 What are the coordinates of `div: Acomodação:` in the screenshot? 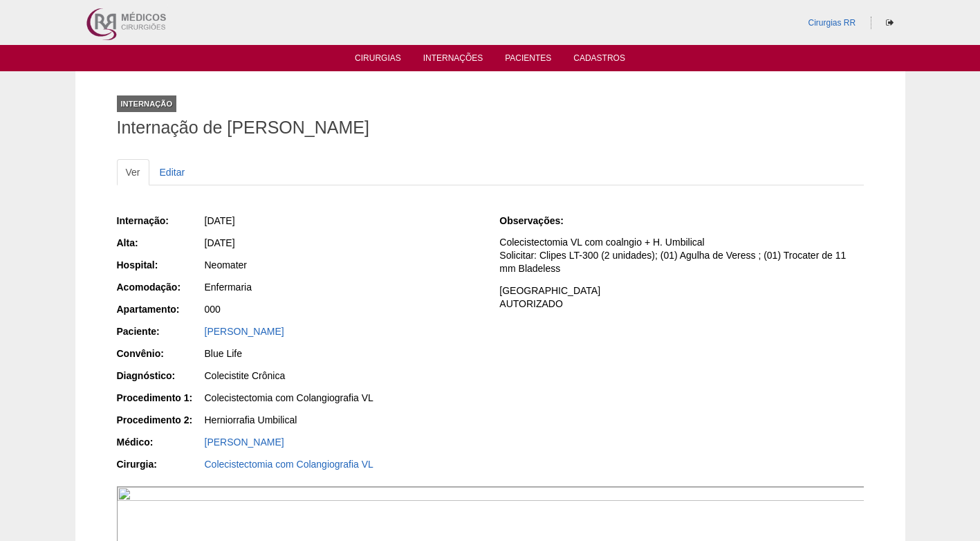 It's located at (160, 287).